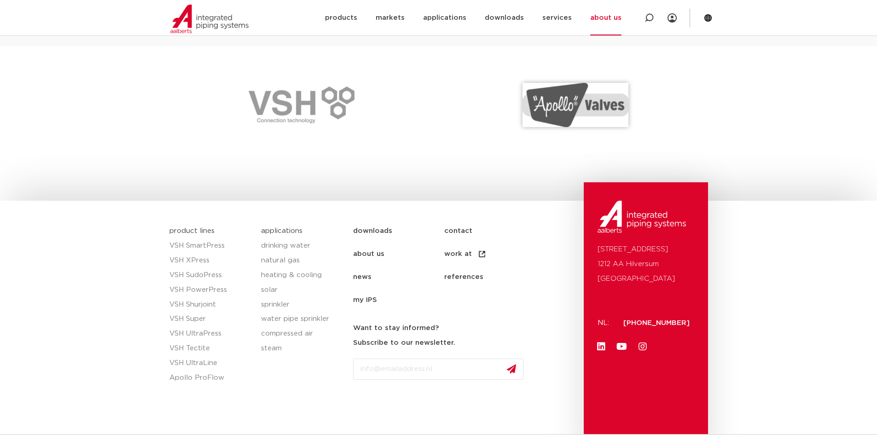 The image size is (877, 435). I want to click on font: water pipe sprinkler, so click(295, 318).